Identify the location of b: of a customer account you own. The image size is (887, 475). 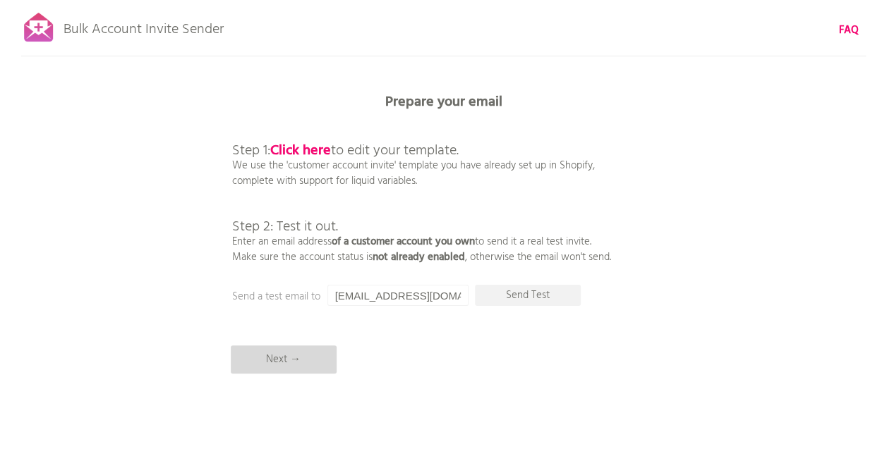
(403, 242).